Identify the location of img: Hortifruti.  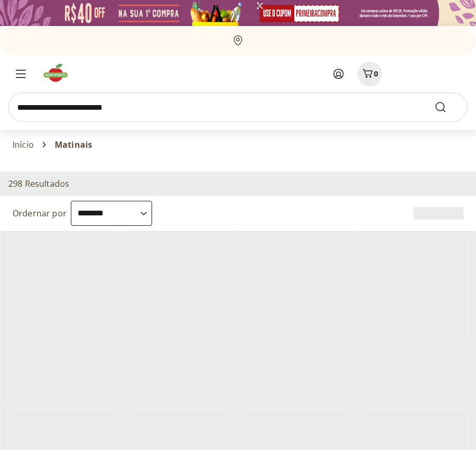
(59, 73).